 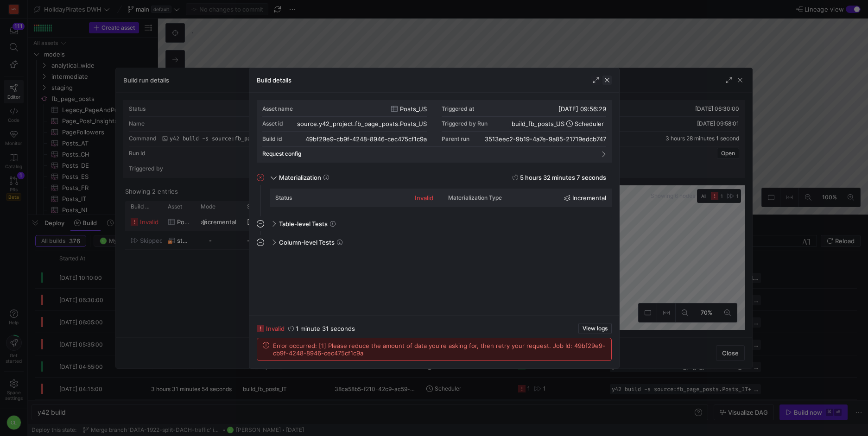 I want to click on div: Triggered at, so click(x=458, y=109).